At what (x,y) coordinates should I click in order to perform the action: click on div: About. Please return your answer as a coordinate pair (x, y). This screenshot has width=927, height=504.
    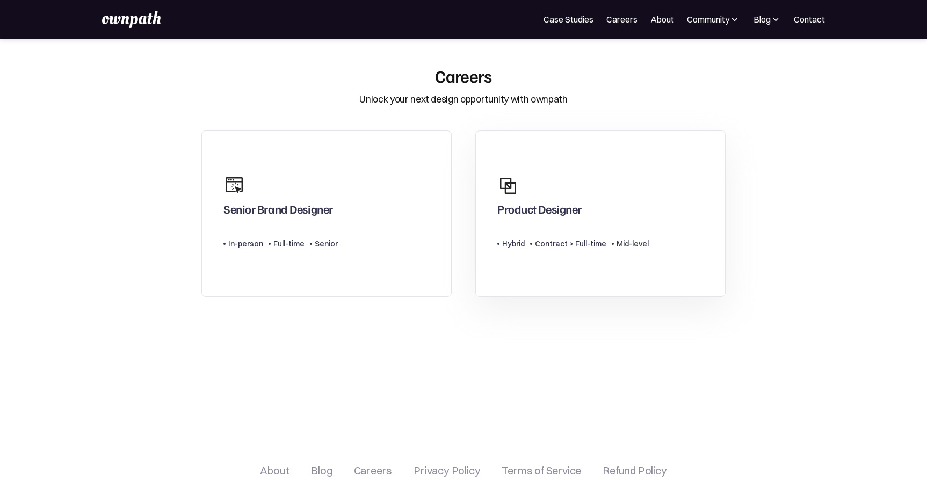
    Looking at the image, I should click on (275, 471).